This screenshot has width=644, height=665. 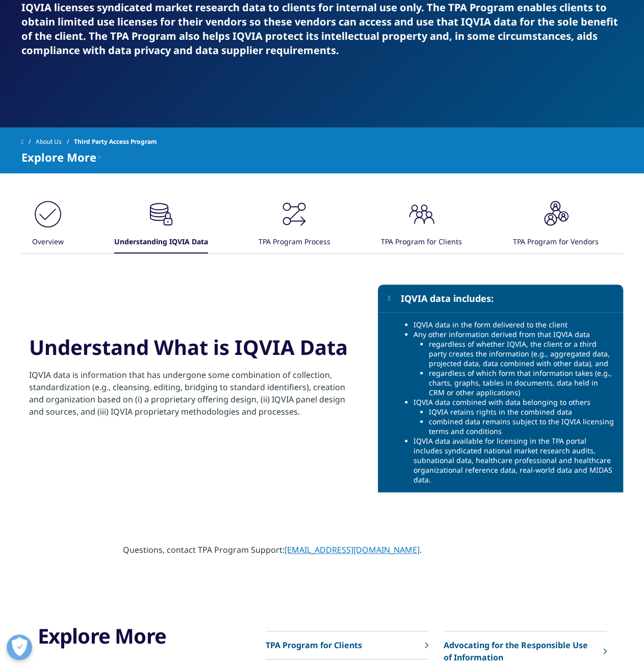 I want to click on div: IQVIA data includes:, so click(x=447, y=298).